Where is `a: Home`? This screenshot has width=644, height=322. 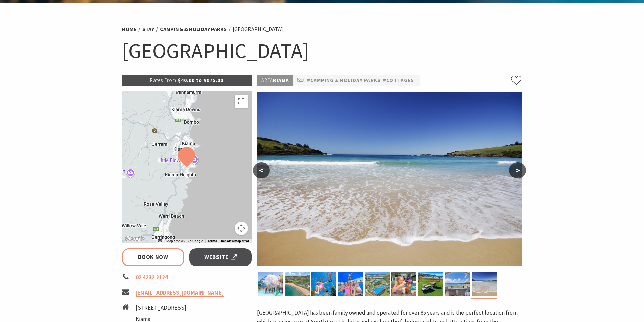 a: Home is located at coordinates (129, 29).